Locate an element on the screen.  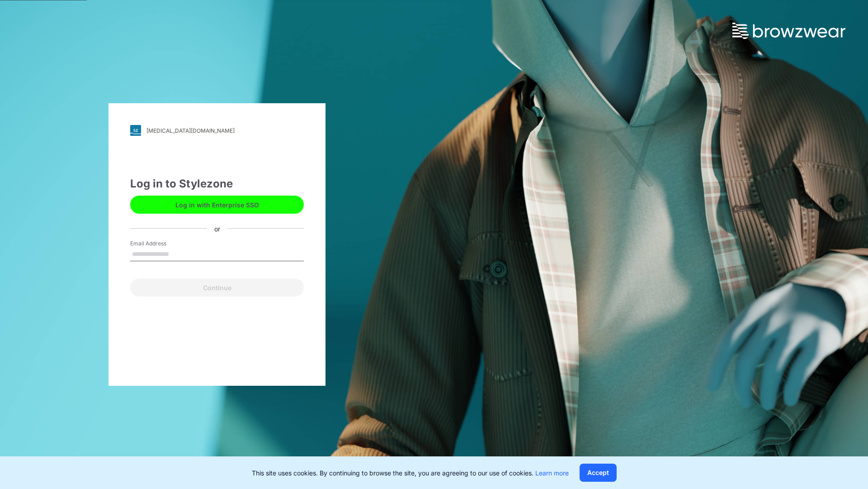
img: browzwear-logo.73288ffb.svg is located at coordinates (789, 31).